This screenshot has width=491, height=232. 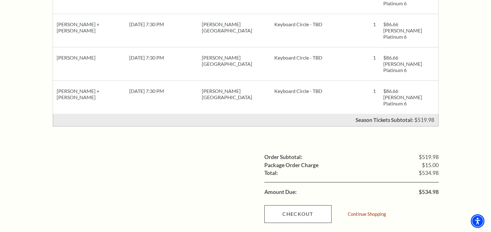 What do you see at coordinates (430, 165) in the screenshot?
I see `span: $15.00` at bounding box center [430, 165].